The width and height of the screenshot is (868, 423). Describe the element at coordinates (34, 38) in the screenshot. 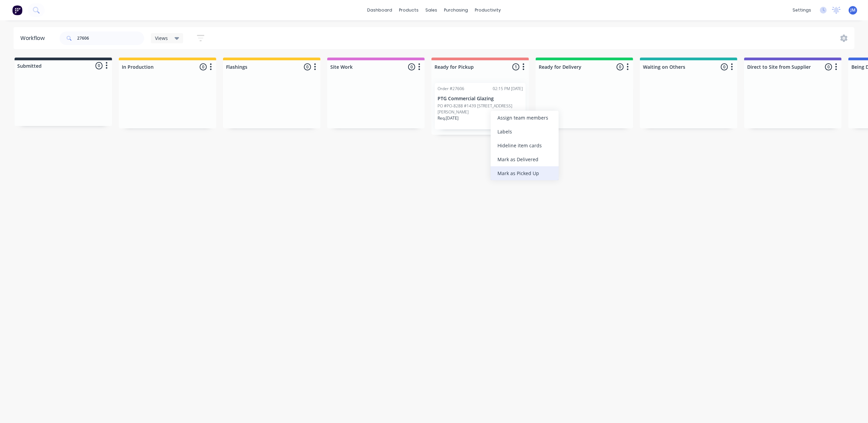

I see `div: Workflow` at that location.